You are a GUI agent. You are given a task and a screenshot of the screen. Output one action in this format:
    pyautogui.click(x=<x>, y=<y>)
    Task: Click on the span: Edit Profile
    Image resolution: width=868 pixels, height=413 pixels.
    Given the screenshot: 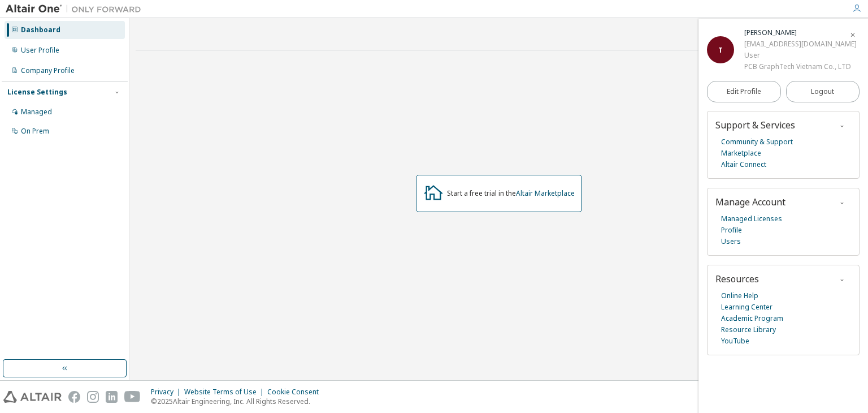 What is the action you would take?
    pyautogui.click(x=743, y=92)
    